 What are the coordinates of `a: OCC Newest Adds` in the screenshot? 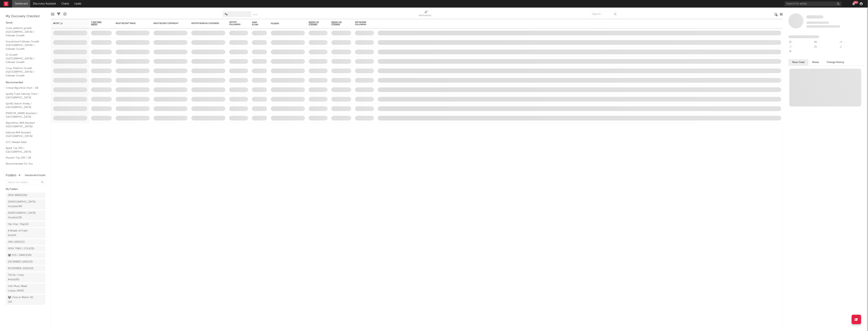 It's located at (23, 142).